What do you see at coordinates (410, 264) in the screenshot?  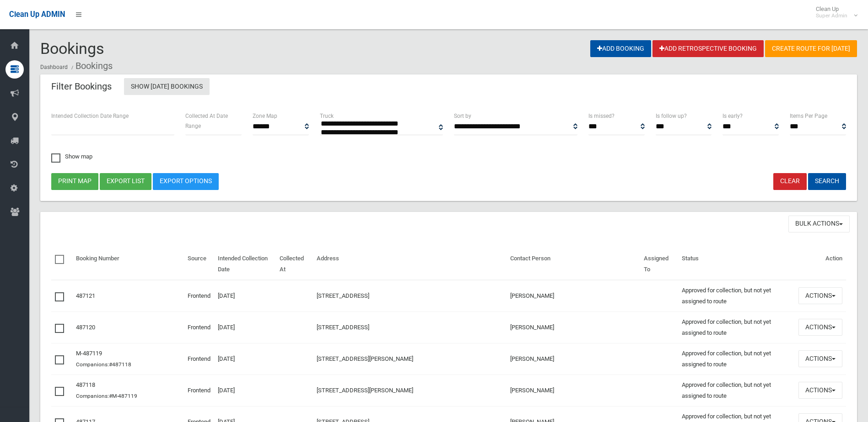 I see `th: Address` at bounding box center [410, 264].